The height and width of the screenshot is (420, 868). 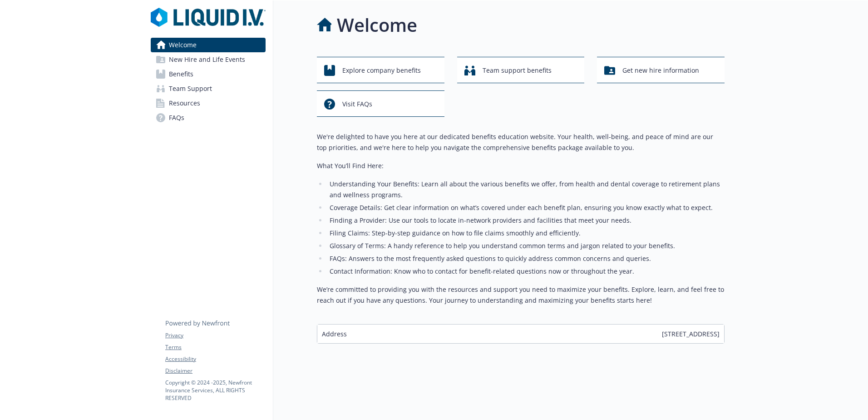 I want to click on span: Explore company benefits, so click(x=382, y=70).